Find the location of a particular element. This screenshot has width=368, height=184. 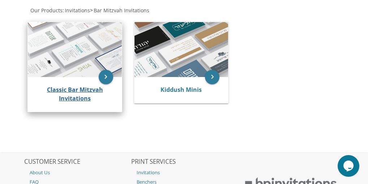

img: Kiddush Minis is located at coordinates (181, 49).